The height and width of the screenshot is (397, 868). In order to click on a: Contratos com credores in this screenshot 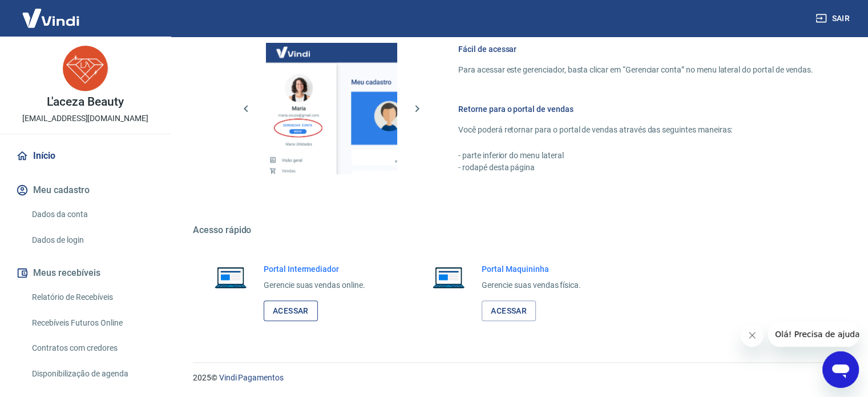, I will do `click(92, 348)`.